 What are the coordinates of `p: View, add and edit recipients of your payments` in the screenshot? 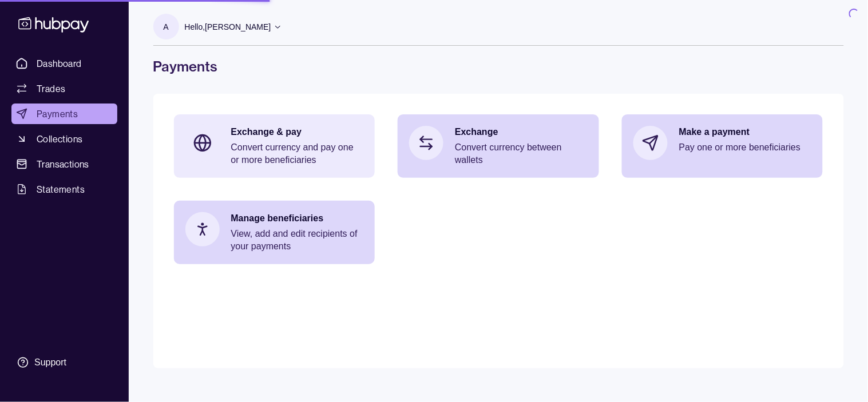 It's located at (297, 240).